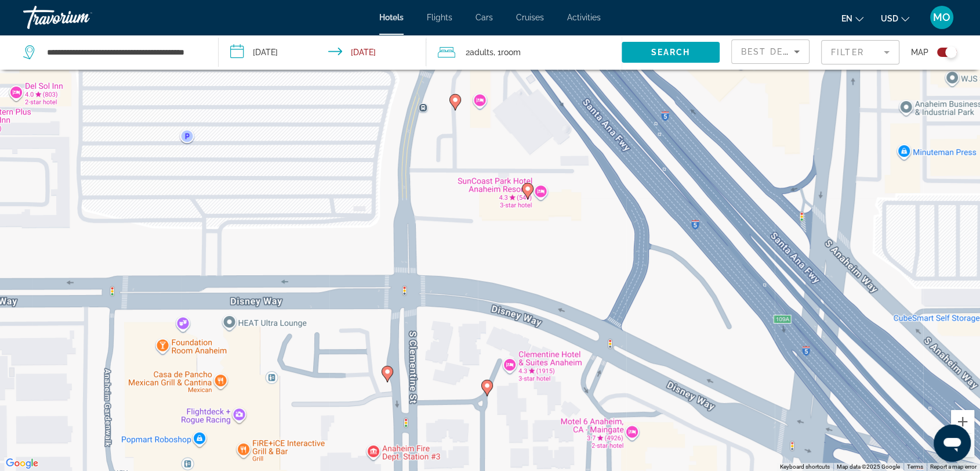 The width and height of the screenshot is (980, 471). What do you see at coordinates (847, 19) in the screenshot?
I see `span: en` at bounding box center [847, 19].